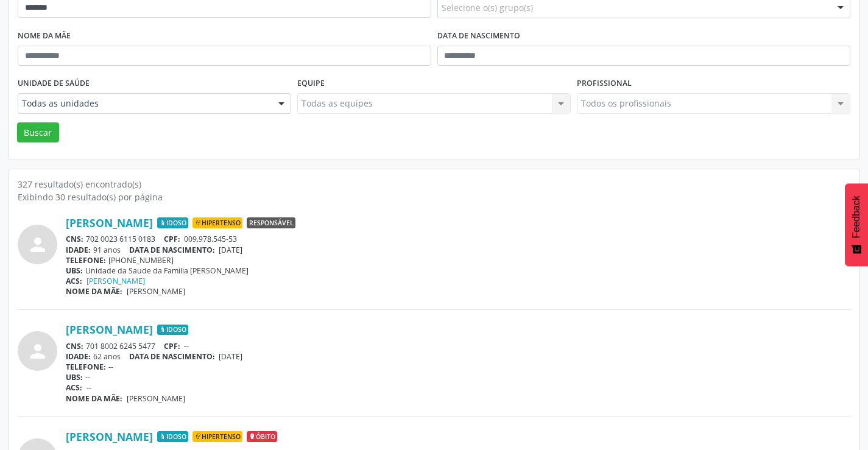 The height and width of the screenshot is (450, 868). Describe the element at coordinates (458, 238) in the screenshot. I see `div: 702 0023 6115 0183` at that location.